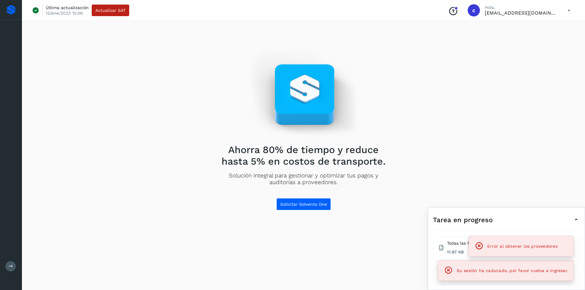 The height and width of the screenshot is (290, 585). I want to click on span: 11.87 KB, so click(500, 252).